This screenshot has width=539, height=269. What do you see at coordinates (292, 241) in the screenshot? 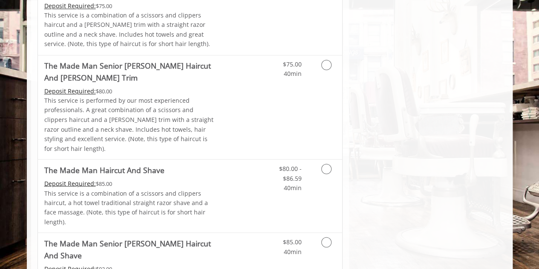
I see `span: $85.00` at bounding box center [292, 241].